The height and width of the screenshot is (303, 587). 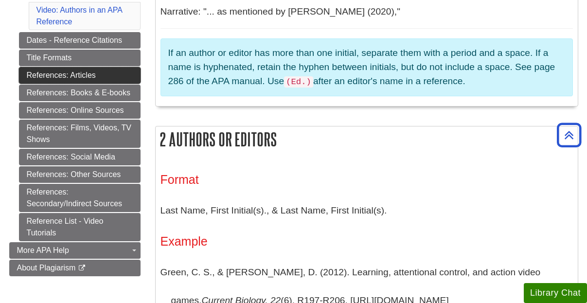 What do you see at coordinates (80, 58) in the screenshot?
I see `a: Title Formats` at bounding box center [80, 58].